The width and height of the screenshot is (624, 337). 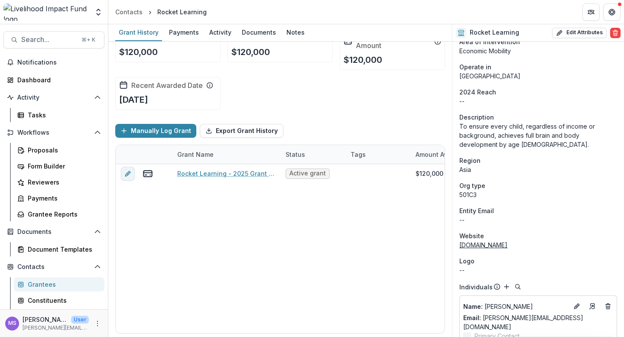 What do you see at coordinates (62, 249) in the screenshot?
I see `div: Document Templates` at bounding box center [62, 249].